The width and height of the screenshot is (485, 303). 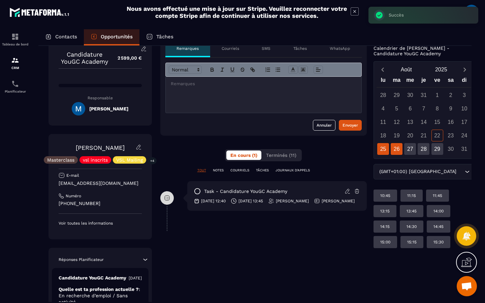 I want to click on div: 22, so click(x=437, y=135).